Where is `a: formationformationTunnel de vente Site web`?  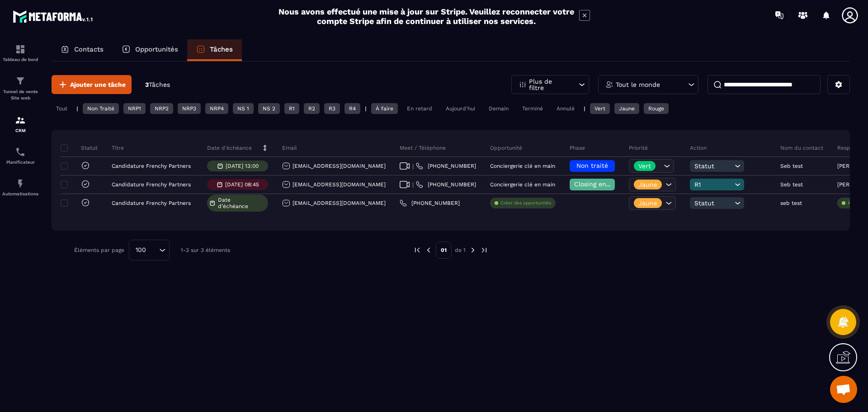
a: formationformationTunnel de vente Site web is located at coordinates (21, 88).